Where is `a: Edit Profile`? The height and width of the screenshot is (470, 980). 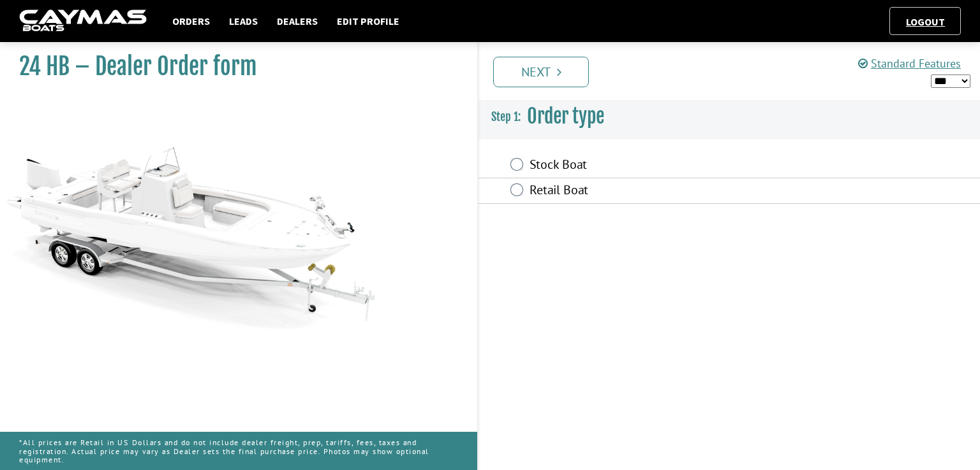 a: Edit Profile is located at coordinates (368, 21).